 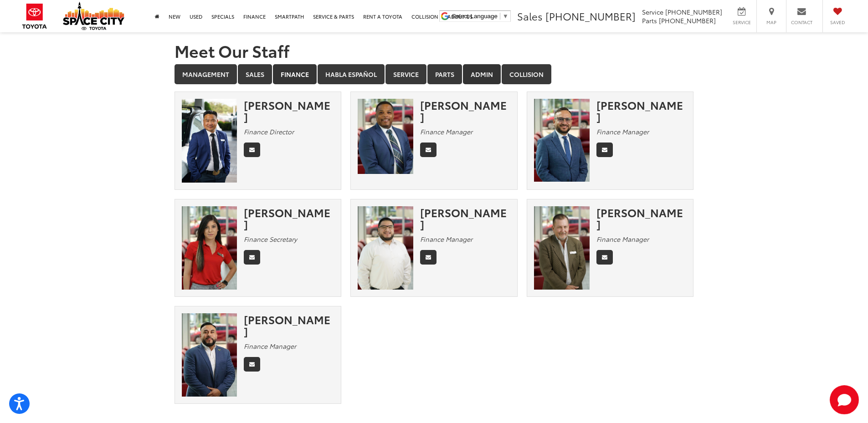 What do you see at coordinates (838, 22) in the screenshot?
I see `span: Saved` at bounding box center [838, 22].